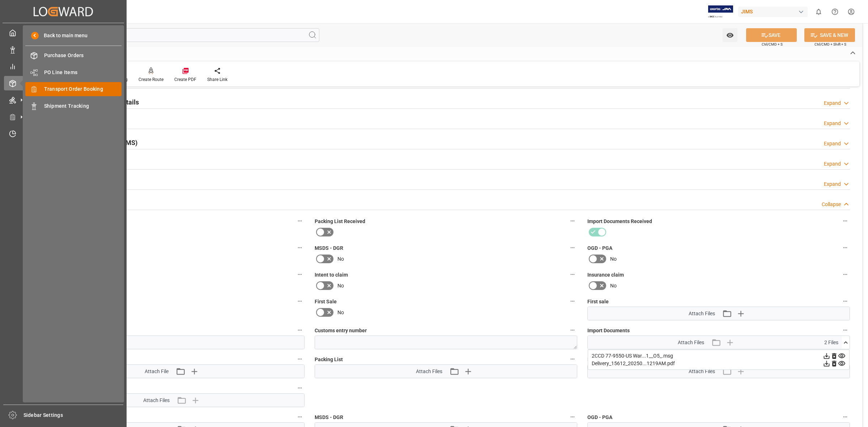  Describe the element at coordinates (73, 72) in the screenshot. I see `a: PO Line Items` at that location.